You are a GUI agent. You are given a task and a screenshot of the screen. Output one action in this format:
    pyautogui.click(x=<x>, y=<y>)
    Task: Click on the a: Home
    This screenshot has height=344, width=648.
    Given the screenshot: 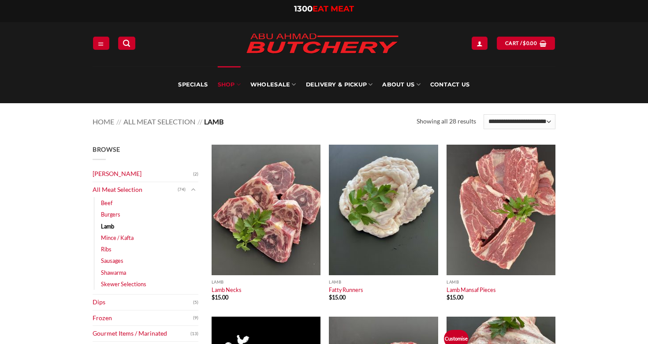 What is the action you would take?
    pyautogui.click(x=103, y=121)
    